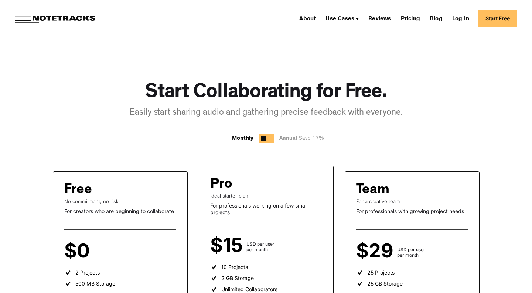 The width and height of the screenshot is (532, 293). What do you see at coordinates (498, 18) in the screenshot?
I see `a: Start Free` at bounding box center [498, 18].